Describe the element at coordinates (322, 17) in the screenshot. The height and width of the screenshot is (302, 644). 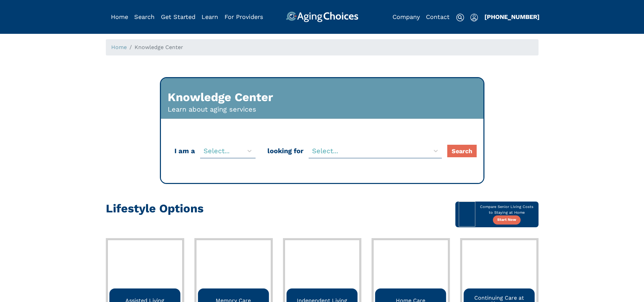
I see `img: AgingChoices` at that location.